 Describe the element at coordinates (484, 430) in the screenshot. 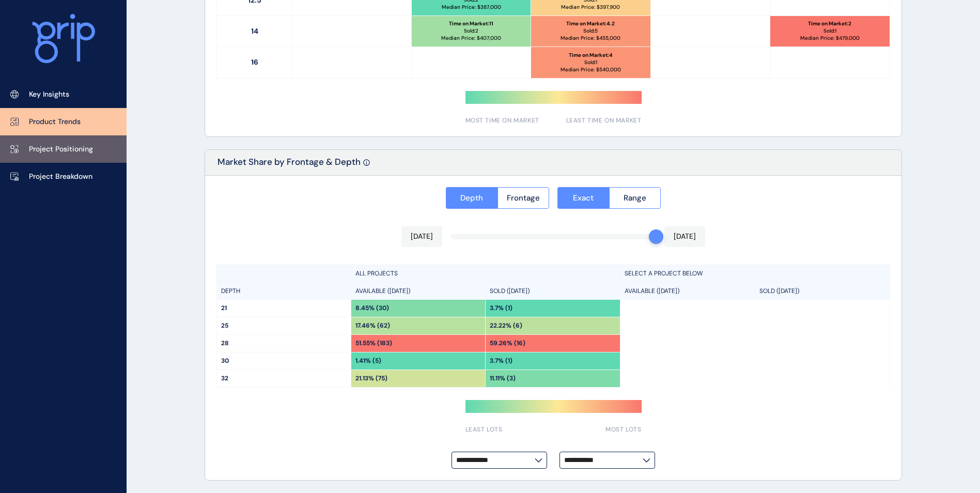

I see `span: LEAST LOTS` at that location.